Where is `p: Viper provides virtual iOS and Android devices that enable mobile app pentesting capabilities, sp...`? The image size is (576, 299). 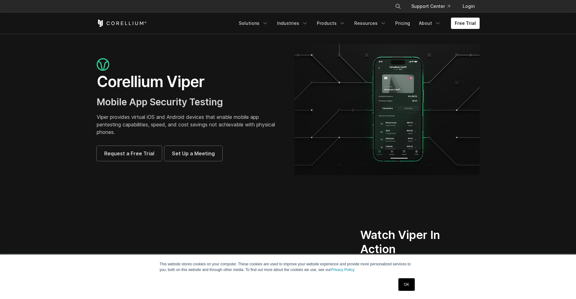 p: Viper provides virtual iOS and Android devices that enable mobile app pentesting capabilities, sp... is located at coordinates (189, 125).